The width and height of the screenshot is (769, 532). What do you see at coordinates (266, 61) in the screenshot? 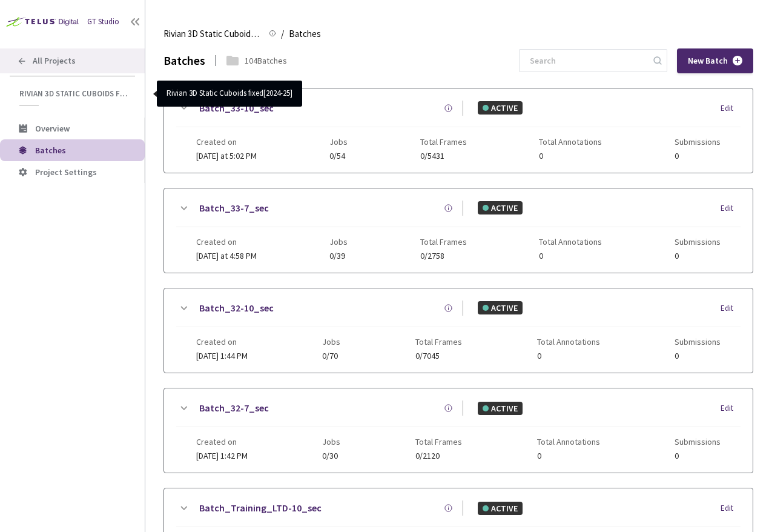
I see `div: 104 Batches` at bounding box center [266, 61].